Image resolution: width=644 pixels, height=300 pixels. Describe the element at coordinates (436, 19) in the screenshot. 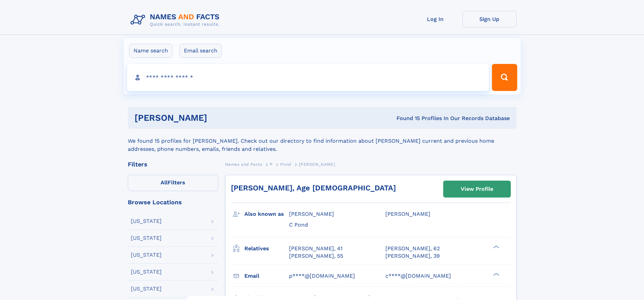

I see `a: Log In` at that location.